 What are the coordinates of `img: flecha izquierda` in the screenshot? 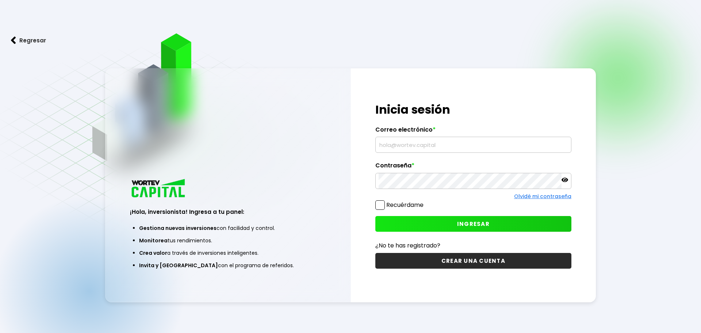 It's located at (14, 40).